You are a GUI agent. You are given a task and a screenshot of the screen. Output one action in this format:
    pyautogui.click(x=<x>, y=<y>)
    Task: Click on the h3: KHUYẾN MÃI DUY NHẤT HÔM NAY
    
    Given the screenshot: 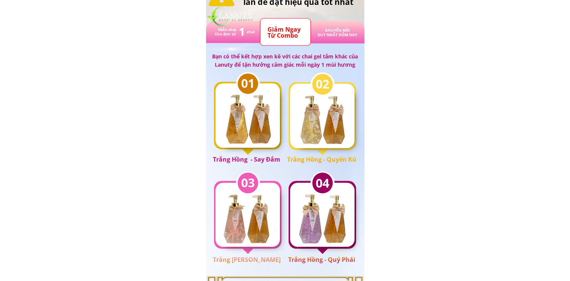 What is the action you would take?
    pyautogui.click(x=337, y=32)
    